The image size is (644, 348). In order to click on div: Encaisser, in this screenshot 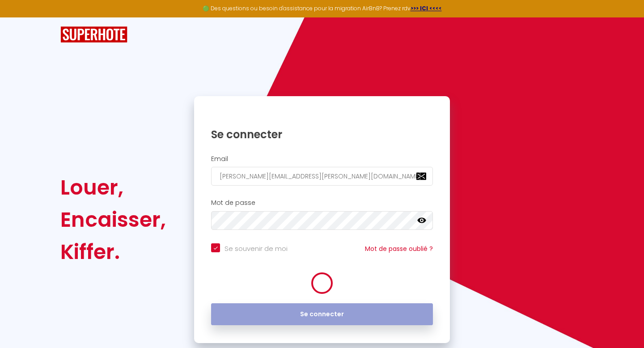, I will do `click(113, 220)`.